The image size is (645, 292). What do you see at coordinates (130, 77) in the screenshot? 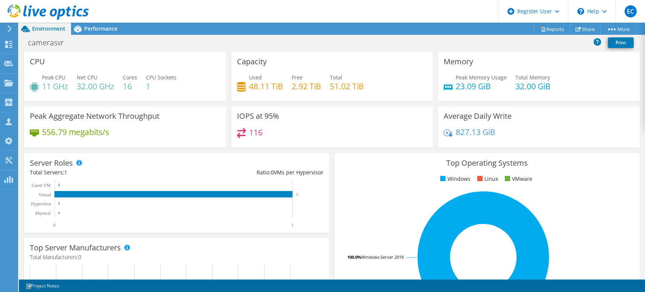
I see `span: Cores` at bounding box center [130, 77].